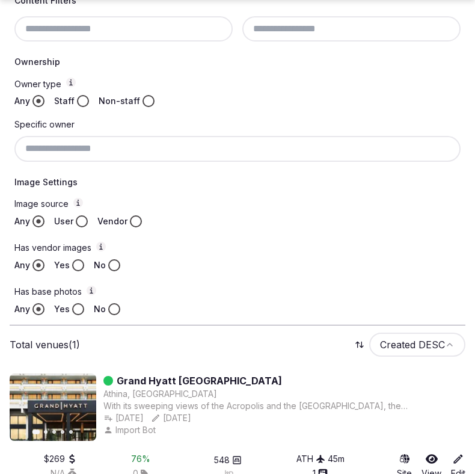  What do you see at coordinates (311, 459) in the screenshot?
I see `button: ATH` at bounding box center [311, 459].